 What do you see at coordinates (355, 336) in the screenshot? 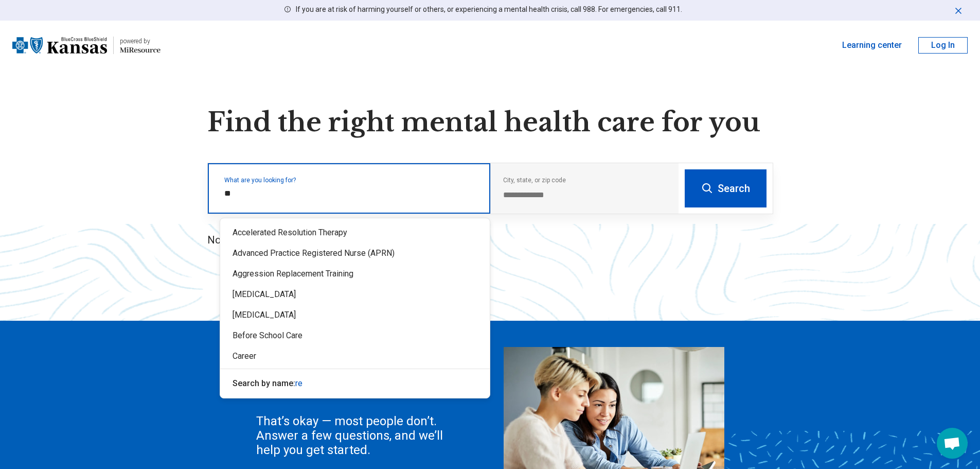
I see `div: Before School Care` at bounding box center [355, 336].